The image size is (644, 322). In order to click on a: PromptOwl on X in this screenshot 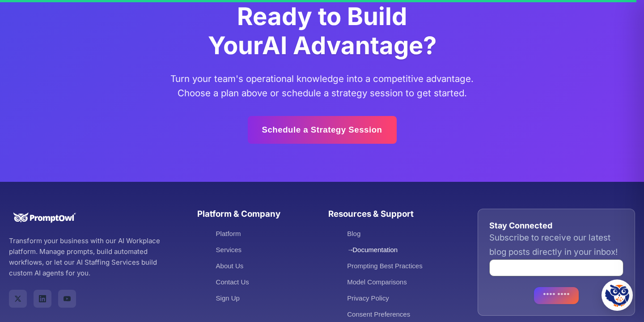, I will do `click(18, 299)`.